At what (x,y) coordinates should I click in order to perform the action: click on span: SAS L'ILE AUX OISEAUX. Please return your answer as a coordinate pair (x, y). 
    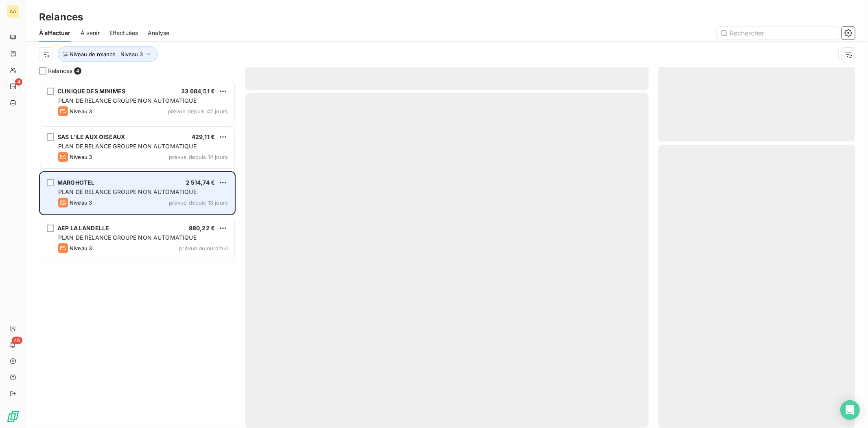
    Looking at the image, I should click on (92, 137).